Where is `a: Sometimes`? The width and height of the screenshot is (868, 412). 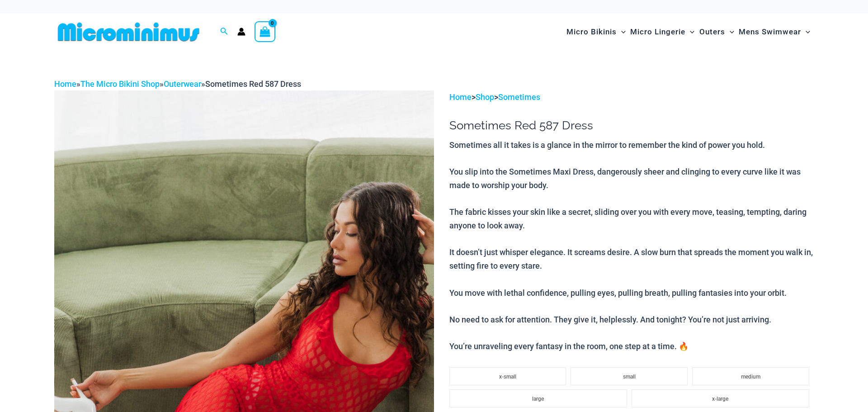 a: Sometimes is located at coordinates (519, 96).